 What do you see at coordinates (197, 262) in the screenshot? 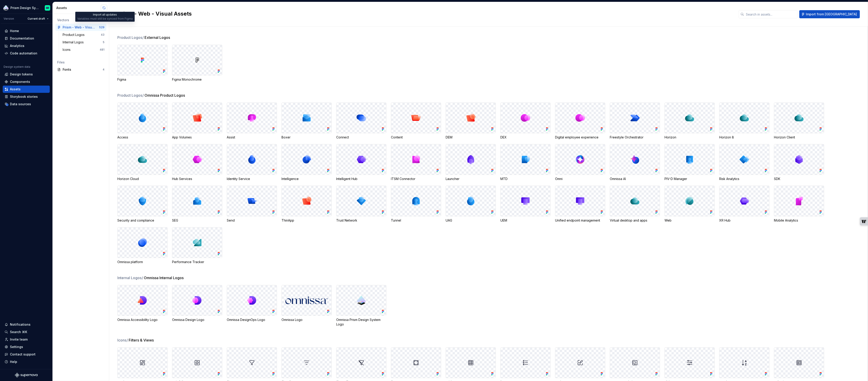
I see `div: Performance Tracker` at bounding box center [197, 262].